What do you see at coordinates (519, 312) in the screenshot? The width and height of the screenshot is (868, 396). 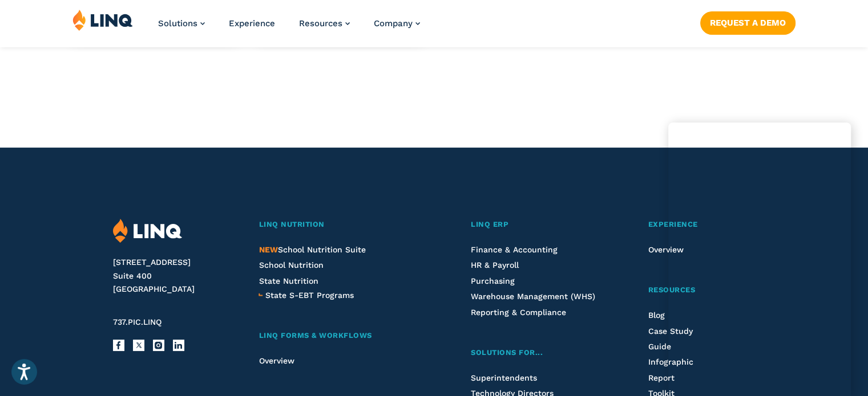 I see `span: Reporting & Compliance` at bounding box center [519, 312].